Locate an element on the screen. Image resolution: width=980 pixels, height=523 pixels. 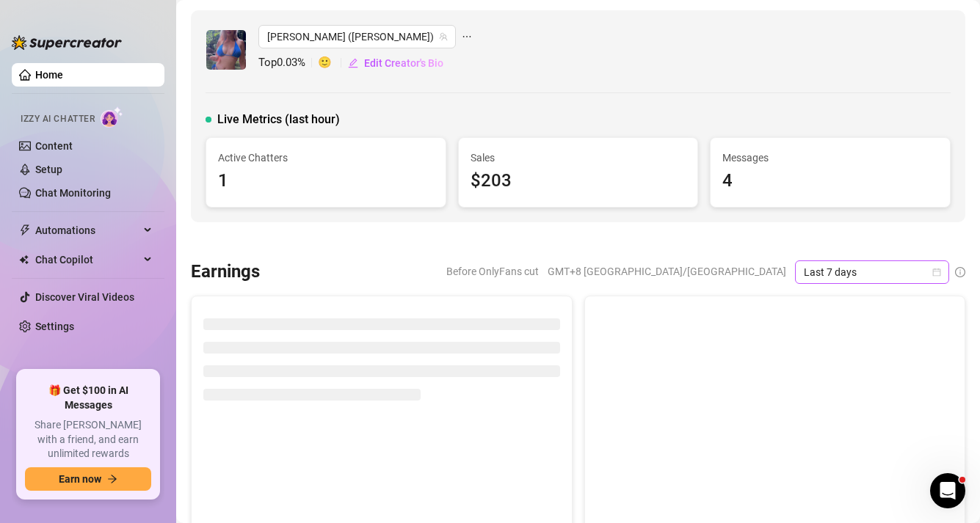
img: AI Chatter is located at coordinates (111, 117).